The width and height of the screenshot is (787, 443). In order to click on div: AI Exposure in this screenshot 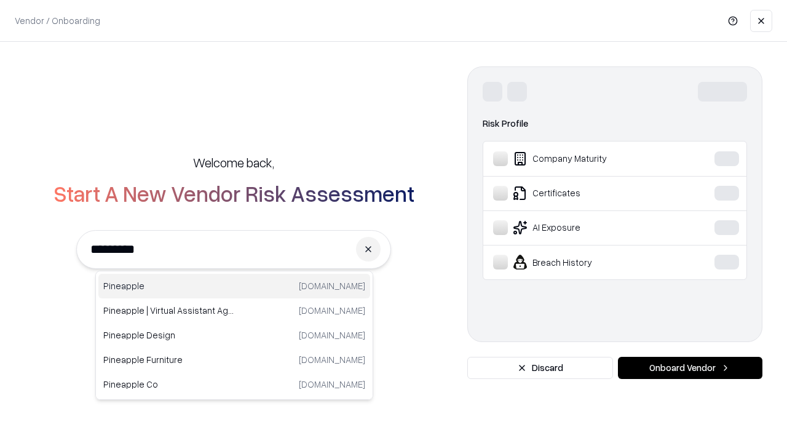, I will do `click(585, 228)`.